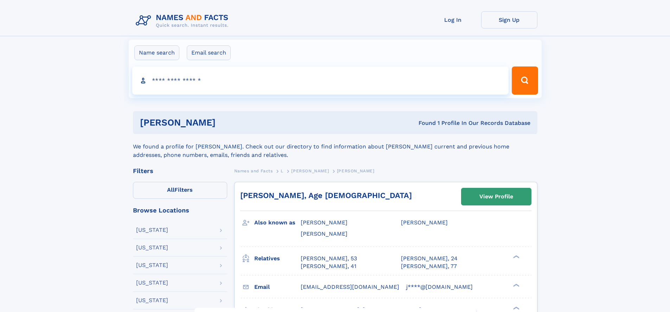 The height and width of the screenshot is (312, 670). I want to click on a: Sign Up, so click(509, 20).